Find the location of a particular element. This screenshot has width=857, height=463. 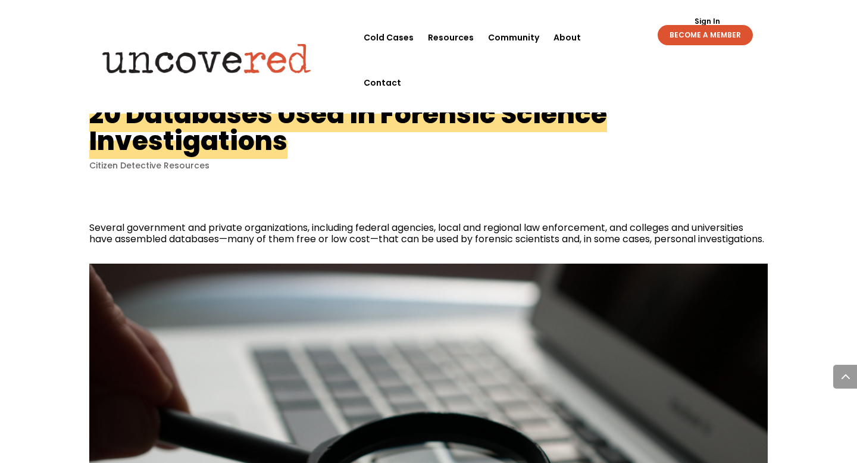

a: Cold Cases is located at coordinates (389, 37).